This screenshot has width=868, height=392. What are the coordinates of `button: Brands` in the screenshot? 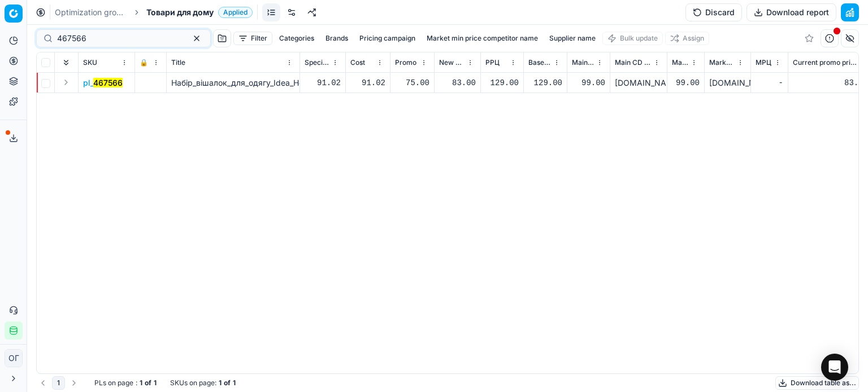 It's located at (337, 39).